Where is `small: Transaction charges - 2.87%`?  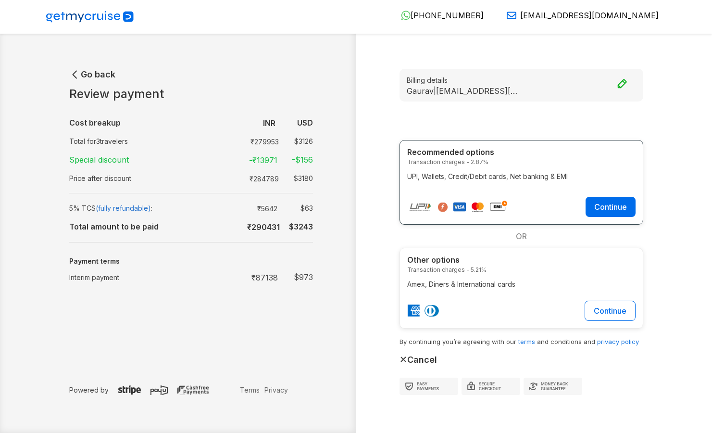
small: Transaction charges - 2.87% is located at coordinates (521, 162).